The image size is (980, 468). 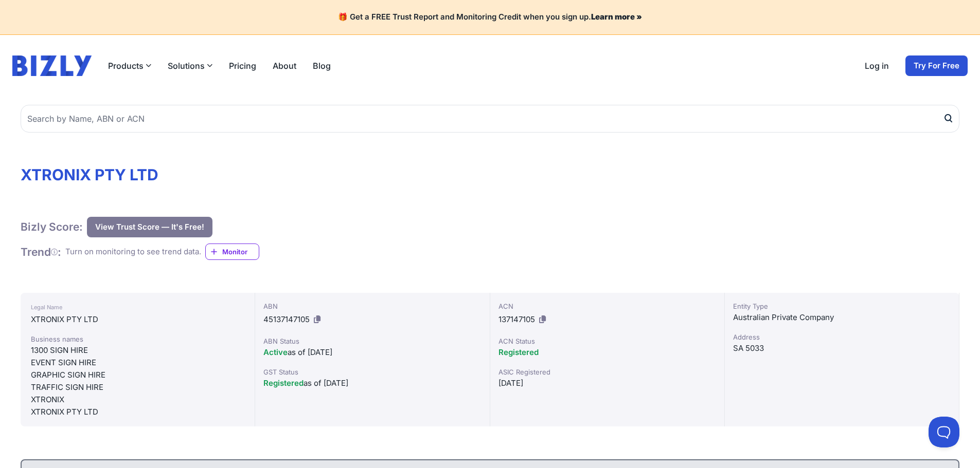 What do you see at coordinates (489, 17) in the screenshot?
I see `h4: 🎁 Get a FREE Trust Report and Monitoring Credit when you sign up.` at bounding box center [489, 17].